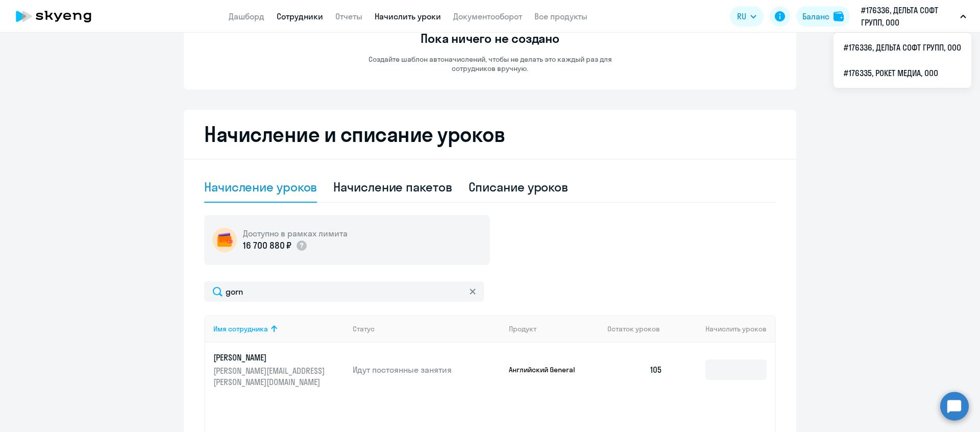  Describe the element at coordinates (490, 39) in the screenshot. I see `h3: Пока ничего не создано` at that location.